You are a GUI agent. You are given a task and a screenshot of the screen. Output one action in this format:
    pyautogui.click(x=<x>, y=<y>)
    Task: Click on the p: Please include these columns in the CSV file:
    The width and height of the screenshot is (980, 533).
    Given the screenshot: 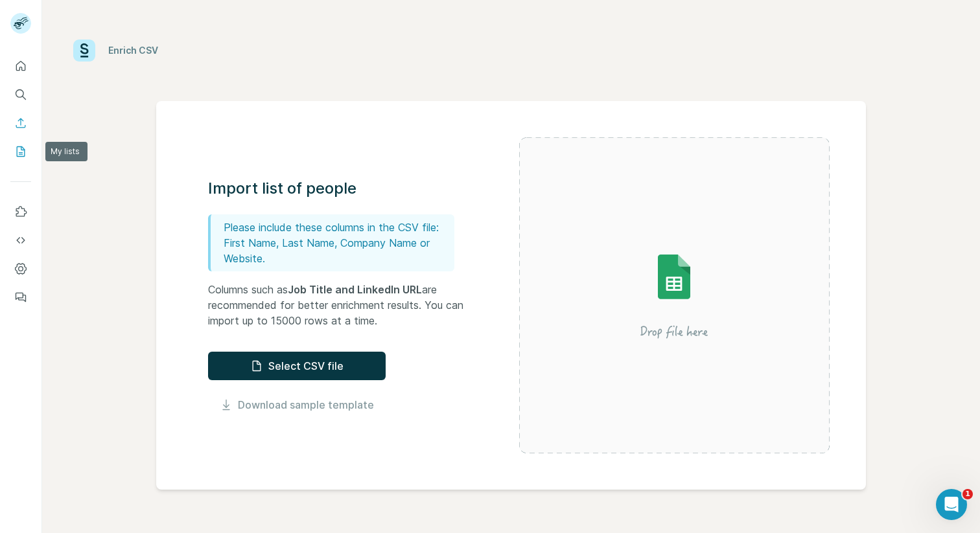 What is the action you would take?
    pyautogui.click(x=336, y=227)
    